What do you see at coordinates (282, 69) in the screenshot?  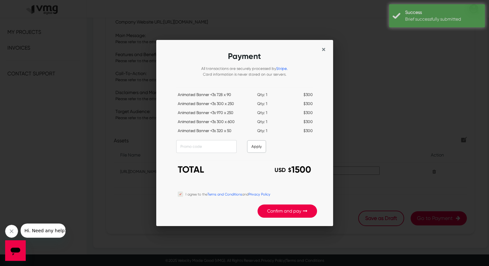 I see `a: Stripe.` at bounding box center [282, 69].